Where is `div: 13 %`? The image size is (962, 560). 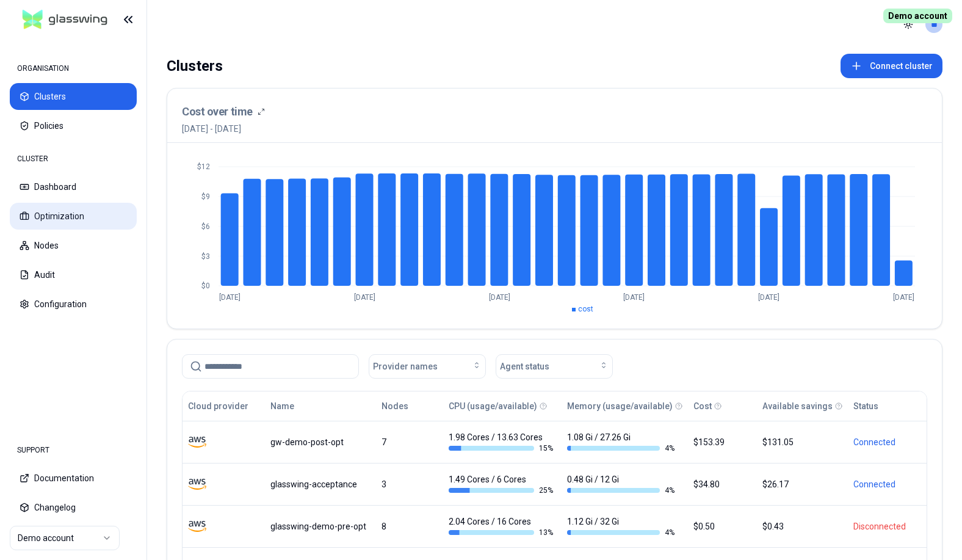
div: 13 % is located at coordinates (503, 532).